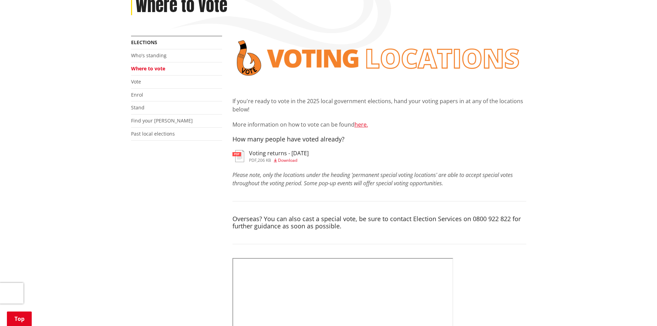 The height and width of the screenshot is (326, 657). What do you see at coordinates (148, 68) in the screenshot?
I see `a: Where to vote` at bounding box center [148, 68].